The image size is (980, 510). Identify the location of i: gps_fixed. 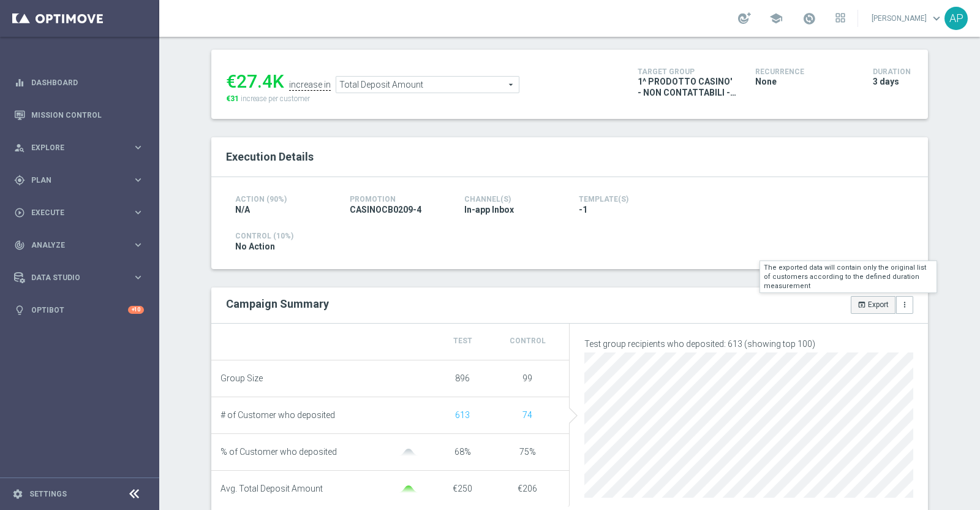
(20, 180).